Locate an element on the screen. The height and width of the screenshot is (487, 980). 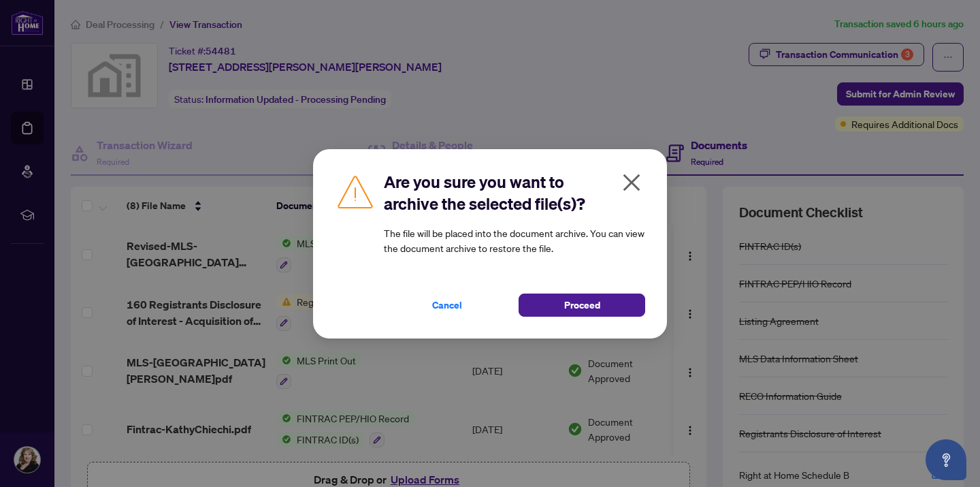
img: Caution Icon is located at coordinates (355, 192).